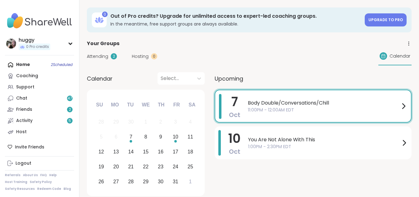  I want to click on div: Choose Friday, October 31st, 2025, so click(175, 181).